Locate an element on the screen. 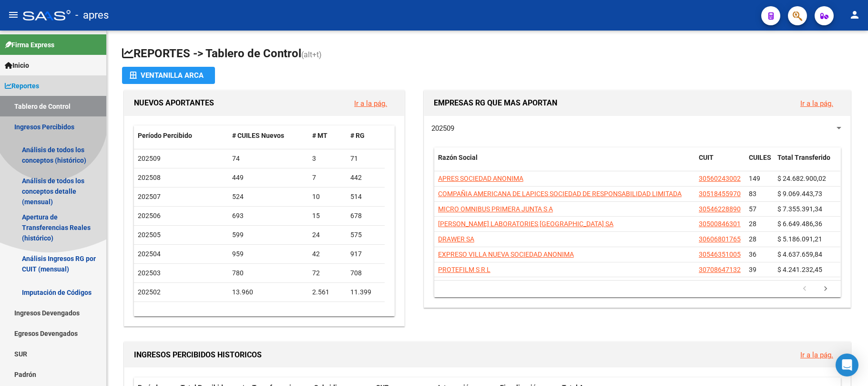 This screenshot has width=868, height=386. span: $ 7.355.391,34 is located at coordinates (800, 209).